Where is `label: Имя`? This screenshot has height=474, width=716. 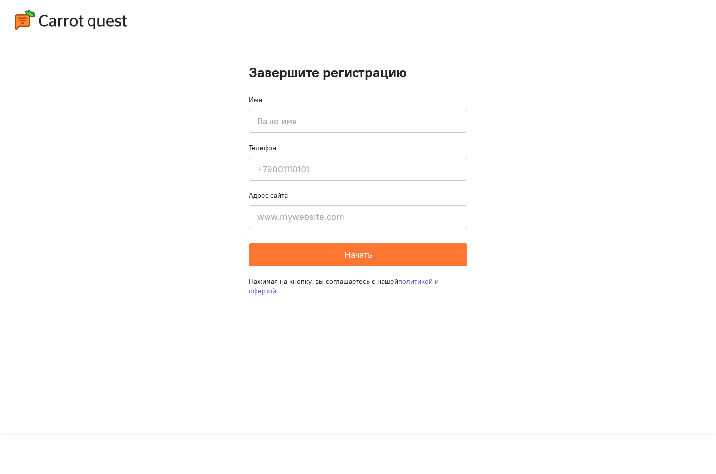 label: Имя is located at coordinates (255, 100).